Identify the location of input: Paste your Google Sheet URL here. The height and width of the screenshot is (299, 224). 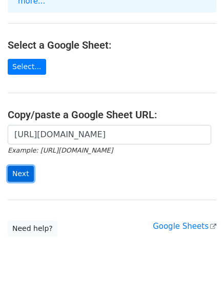
(109, 135).